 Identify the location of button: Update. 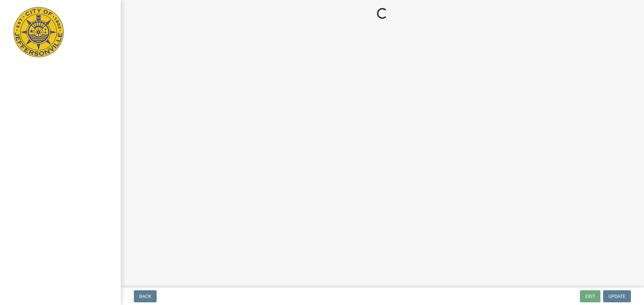
(617, 297).